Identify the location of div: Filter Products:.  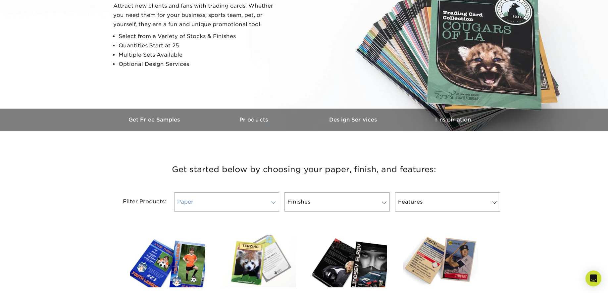
(138, 202).